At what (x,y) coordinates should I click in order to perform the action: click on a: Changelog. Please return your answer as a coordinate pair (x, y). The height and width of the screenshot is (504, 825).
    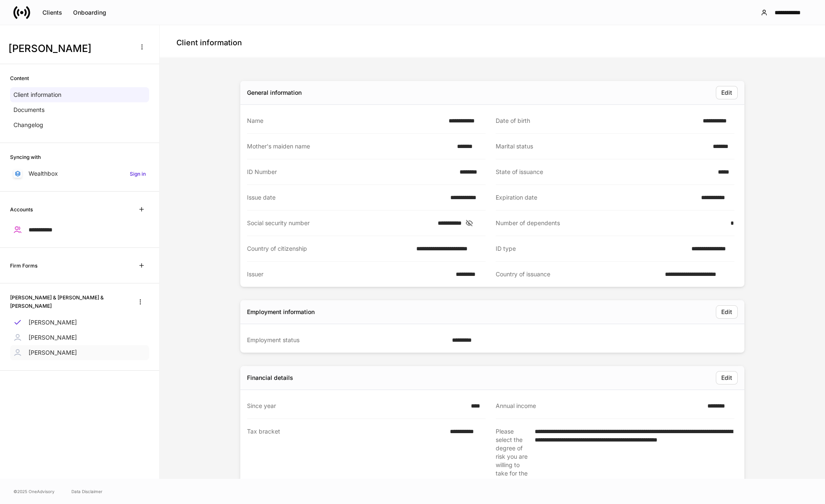
    Looking at the image, I should click on (79, 126).